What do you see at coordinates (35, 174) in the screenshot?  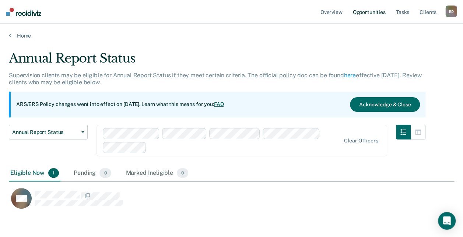 I see `div: Eligible Now1` at bounding box center [35, 174].